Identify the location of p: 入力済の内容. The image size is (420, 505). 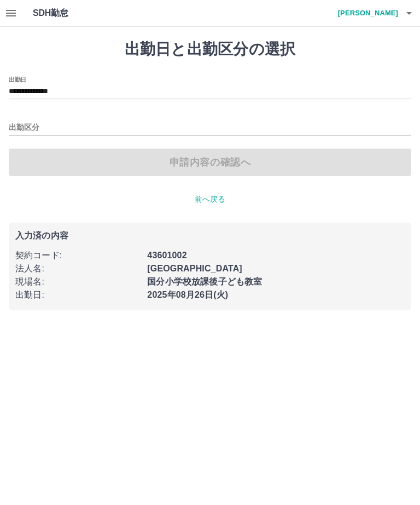
(210, 235).